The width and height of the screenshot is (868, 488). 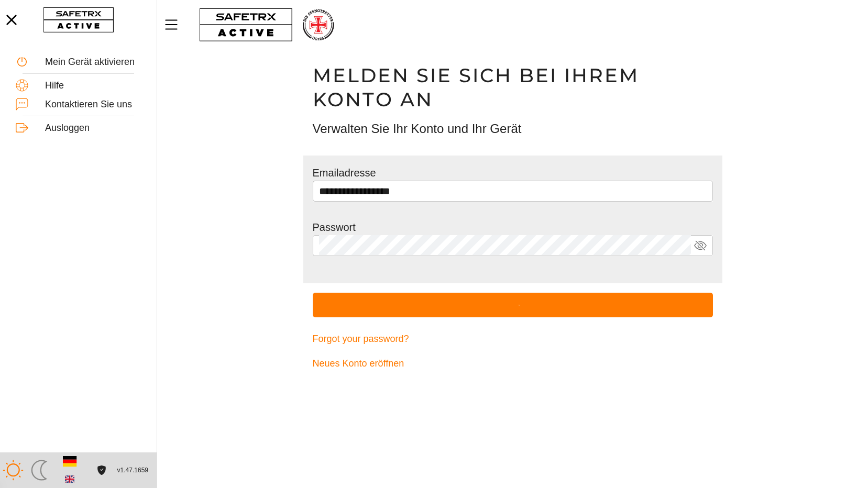 What do you see at coordinates (513, 363) in the screenshot?
I see `a: Neues Konto eröffnen` at bounding box center [513, 363].